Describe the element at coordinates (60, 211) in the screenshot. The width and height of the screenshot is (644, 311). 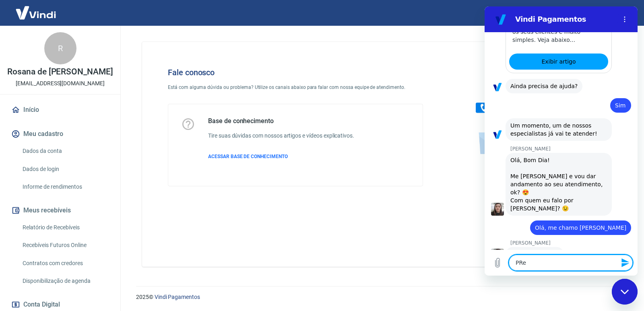
I see `button: Meus recebíveis` at that location.